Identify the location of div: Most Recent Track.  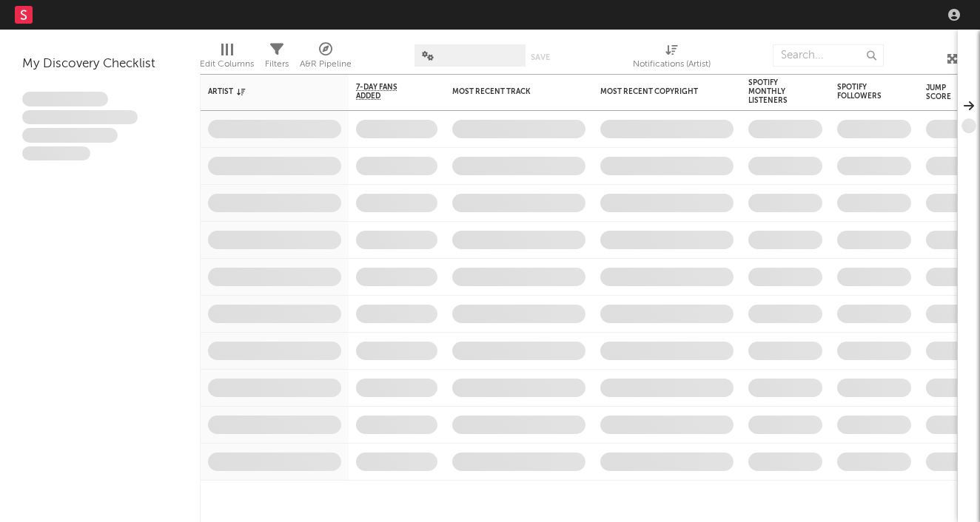
(507, 92).